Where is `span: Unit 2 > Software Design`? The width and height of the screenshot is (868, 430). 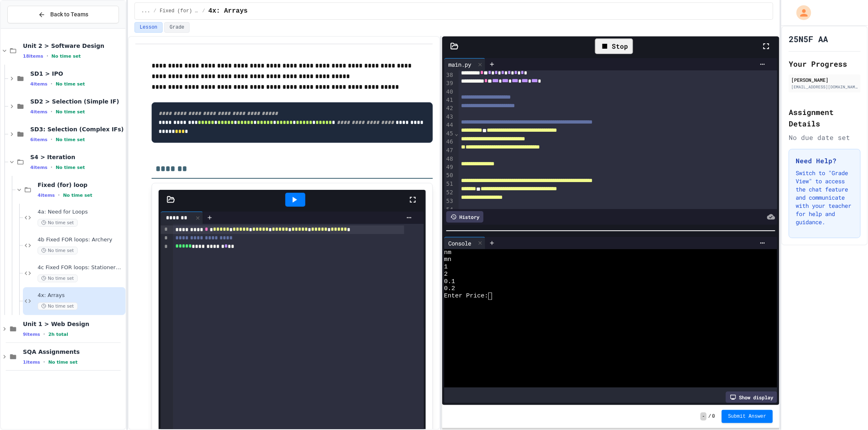
span: Unit 2 > Software Design is located at coordinates (73, 46).